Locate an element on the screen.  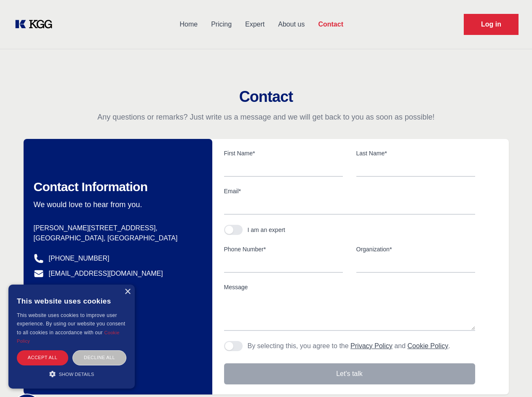
div: Accept all is located at coordinates (42, 357).